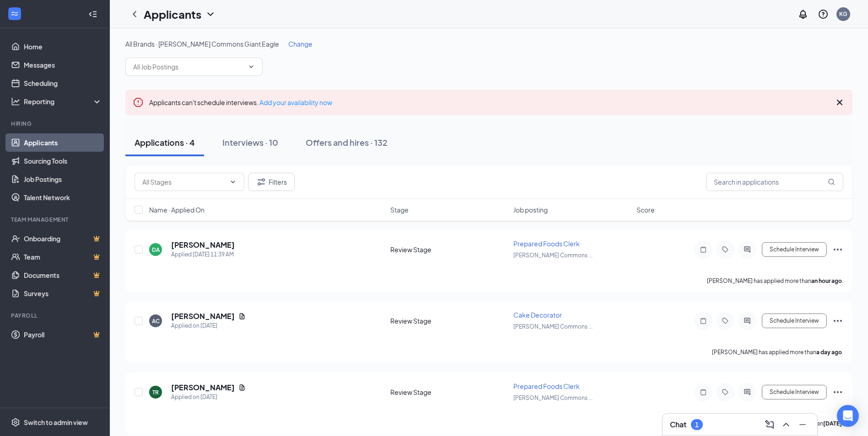 The height and width of the screenshot is (436, 868). What do you see at coordinates (63, 239) in the screenshot?
I see `a: OnboardingCrown` at bounding box center [63, 239].